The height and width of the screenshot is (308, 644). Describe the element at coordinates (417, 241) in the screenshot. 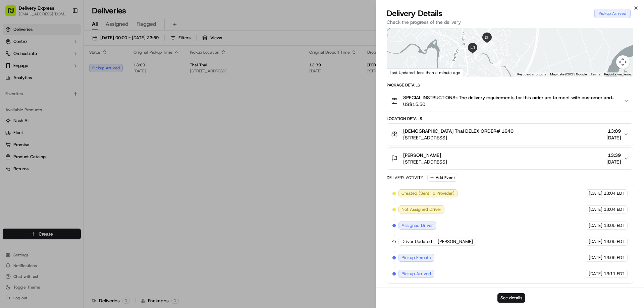

I see `span: Driver Updated` at that location.